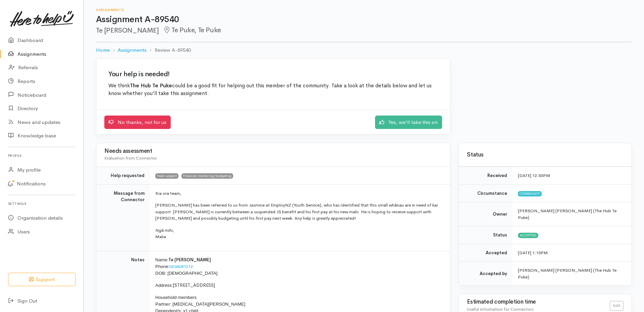 The height and width of the screenshot is (312, 644). Describe the element at coordinates (131, 158) in the screenshot. I see `span: Evaluation from Connector` at that location.